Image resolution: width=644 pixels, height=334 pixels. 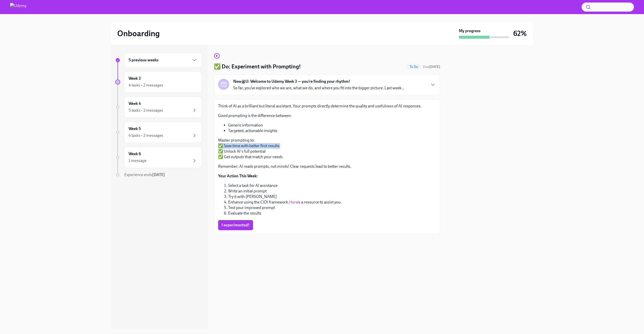 I want to click on div: 5 previous weeks, so click(x=163, y=60).